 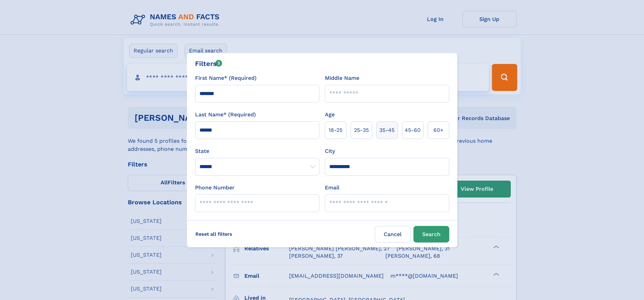 I want to click on label: Last Name* (Required), so click(x=225, y=115).